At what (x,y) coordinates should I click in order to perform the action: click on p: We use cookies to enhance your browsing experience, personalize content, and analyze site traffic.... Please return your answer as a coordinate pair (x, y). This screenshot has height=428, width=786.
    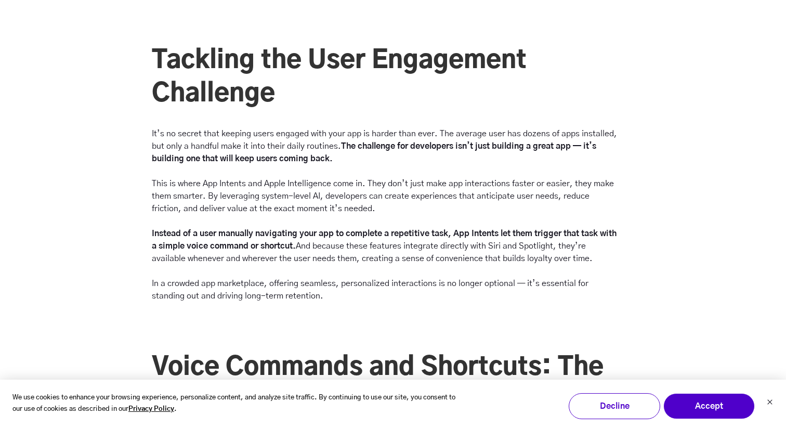
    Looking at the image, I should click on (236, 404).